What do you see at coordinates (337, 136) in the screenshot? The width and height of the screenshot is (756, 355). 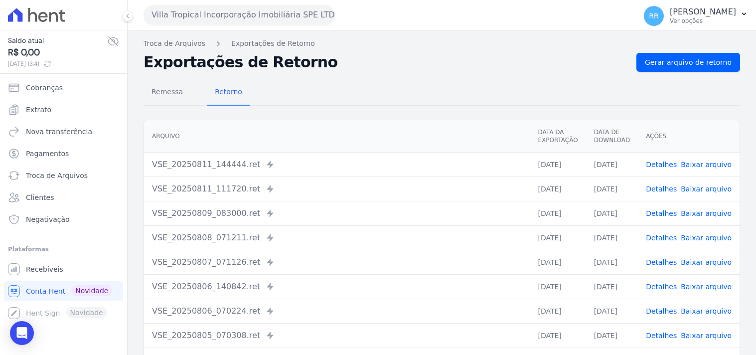 I see `th: Arquivo` at bounding box center [337, 136].